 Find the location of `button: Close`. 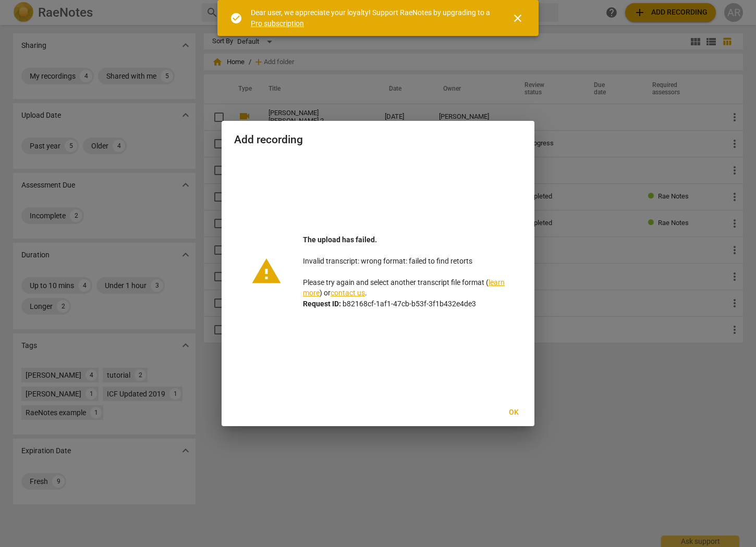

button: Close is located at coordinates (518, 19).